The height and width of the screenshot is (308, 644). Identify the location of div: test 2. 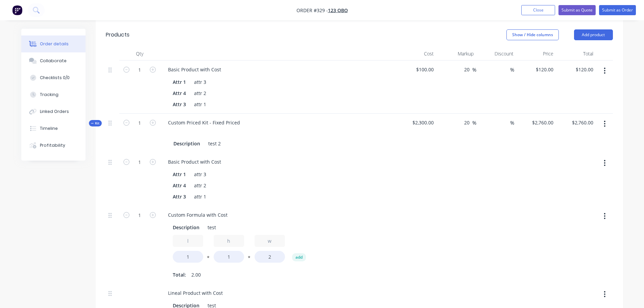
(215, 143).